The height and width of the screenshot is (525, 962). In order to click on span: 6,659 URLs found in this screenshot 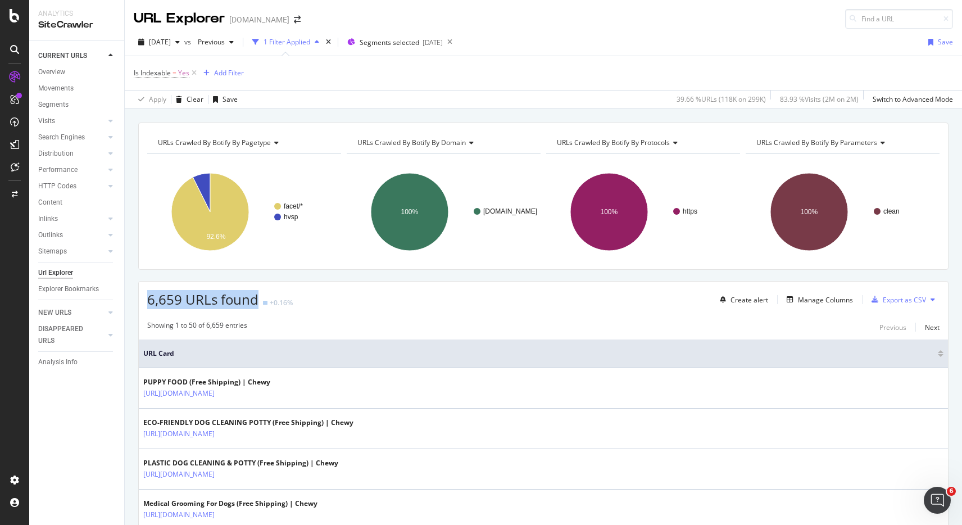, I will do `click(203, 299)`.